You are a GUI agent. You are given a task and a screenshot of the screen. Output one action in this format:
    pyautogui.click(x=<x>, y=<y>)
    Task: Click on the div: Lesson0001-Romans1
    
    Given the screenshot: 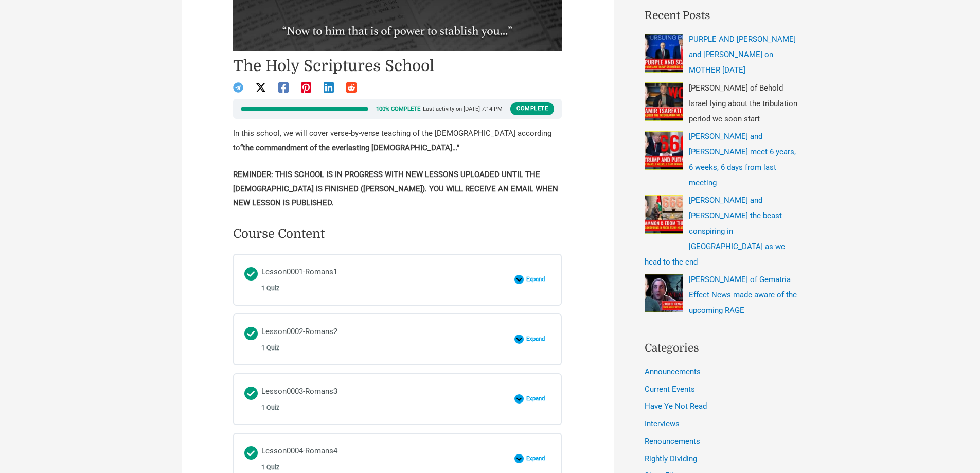 What is the action you would take?
    pyautogui.click(x=299, y=279)
    